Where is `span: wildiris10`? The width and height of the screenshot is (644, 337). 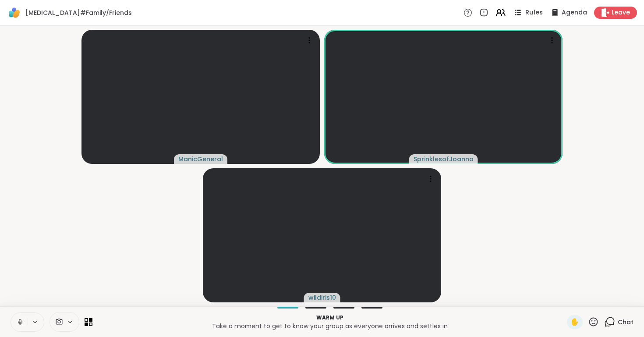 span: wildiris10 is located at coordinates (322, 297).